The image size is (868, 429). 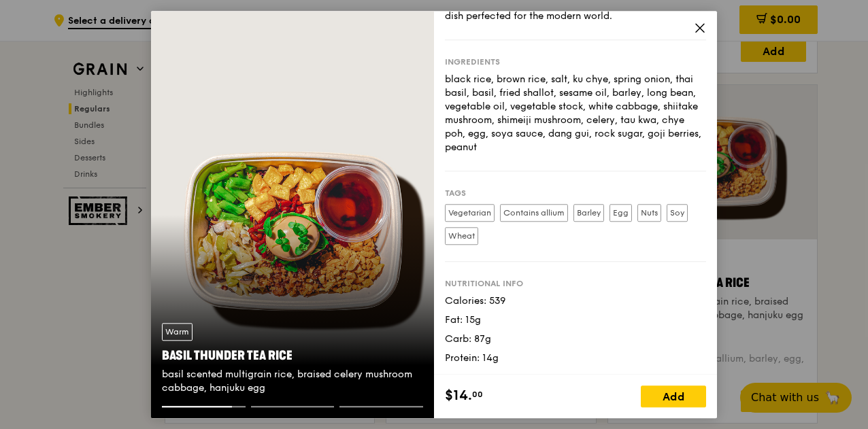 What do you see at coordinates (534, 213) in the screenshot?
I see `label: Contains allium` at bounding box center [534, 213].